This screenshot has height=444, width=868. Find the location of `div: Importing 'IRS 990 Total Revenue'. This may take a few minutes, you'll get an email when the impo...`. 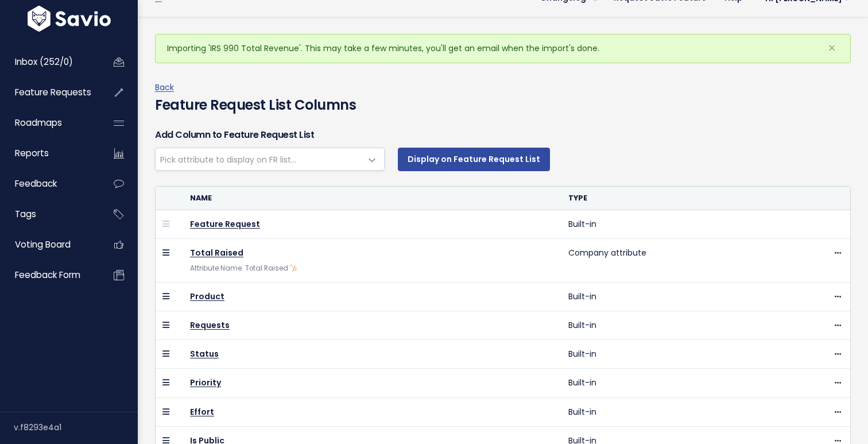

div: Importing 'IRS 990 Total Revenue'. This may take a few minutes, you'll get an email when the impo... is located at coordinates (503, 48).